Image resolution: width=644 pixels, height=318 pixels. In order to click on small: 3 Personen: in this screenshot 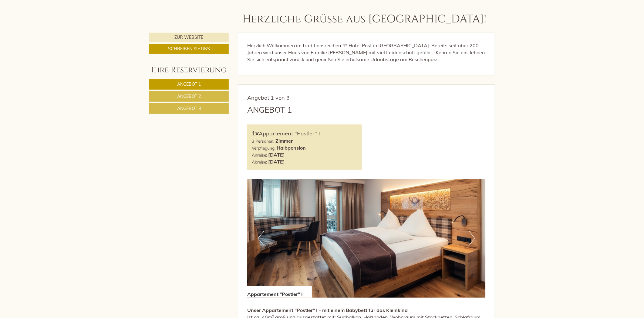, I will do `click(263, 141)`.